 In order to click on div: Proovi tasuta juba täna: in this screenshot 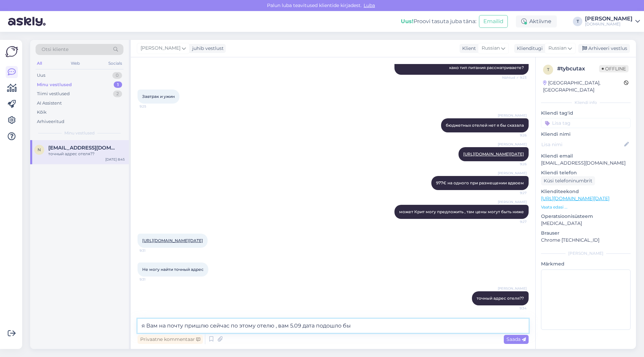, I will do `click(438, 21)`.